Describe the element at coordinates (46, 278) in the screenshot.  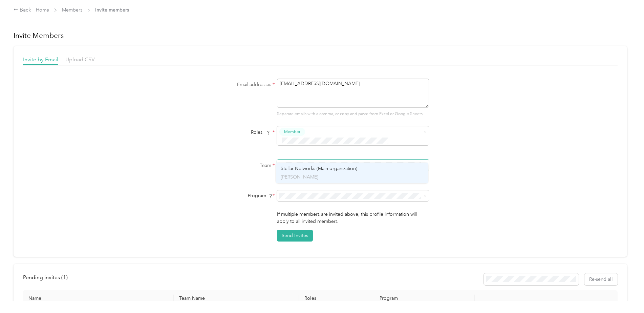
I see `span: Pending invites` at that location.